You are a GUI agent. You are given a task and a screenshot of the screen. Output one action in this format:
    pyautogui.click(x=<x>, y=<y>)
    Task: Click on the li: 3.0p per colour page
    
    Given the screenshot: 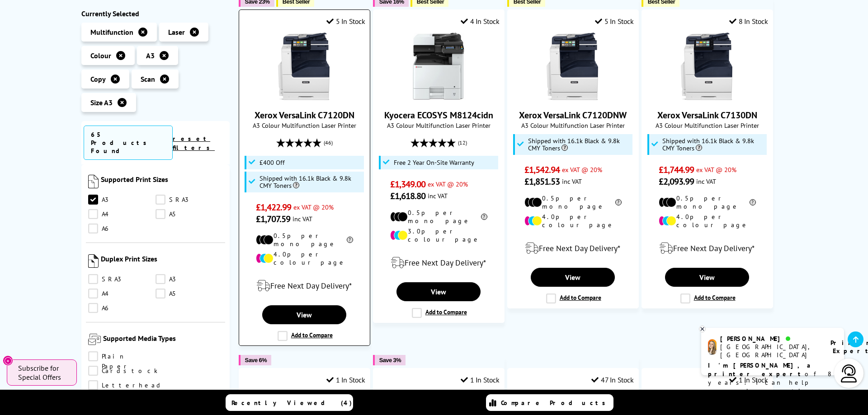 What is the action you would take?
    pyautogui.click(x=438, y=235)
    